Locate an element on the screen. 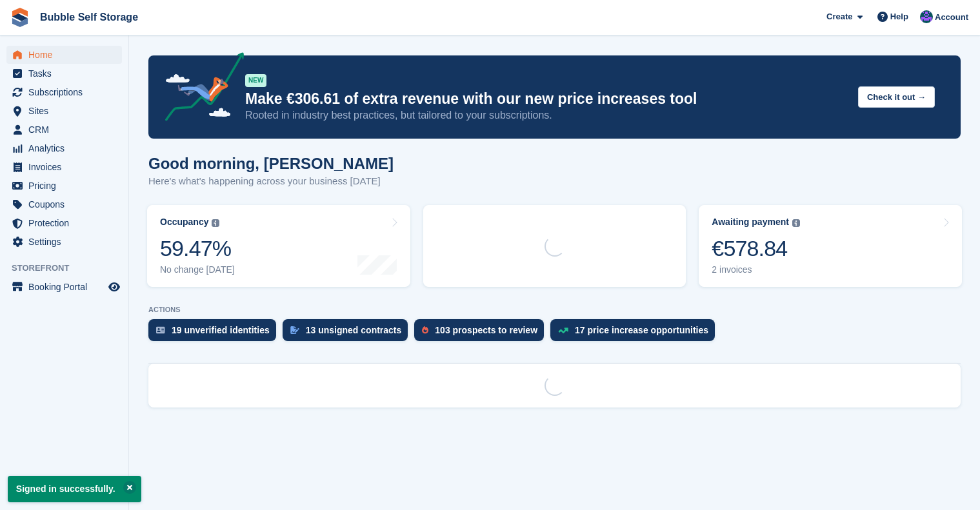 This screenshot has height=510, width=980. p: ACTIONS is located at coordinates (555, 310).